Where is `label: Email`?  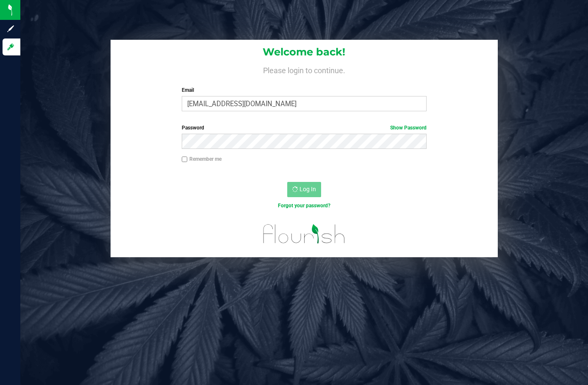 label: Email is located at coordinates (304, 90).